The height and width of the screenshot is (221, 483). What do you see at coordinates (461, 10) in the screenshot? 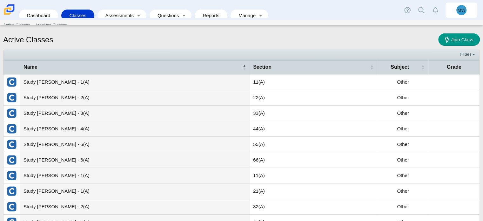
I see `a: MW` at bounding box center [461, 10].